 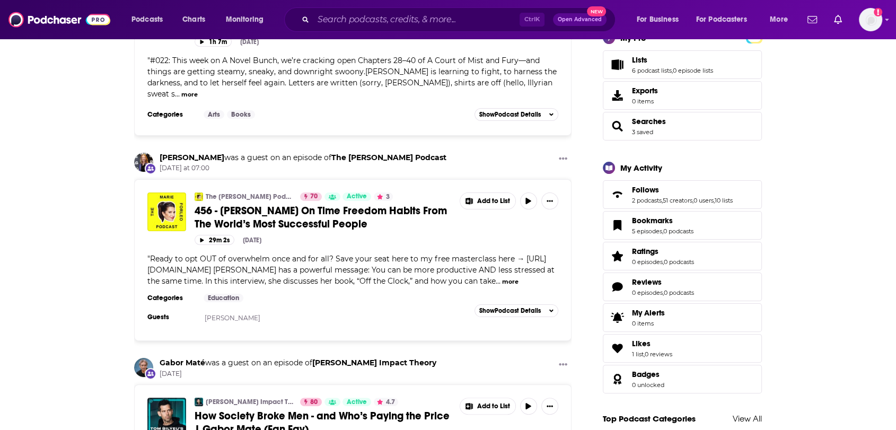 I want to click on span: 0 items, so click(x=648, y=323).